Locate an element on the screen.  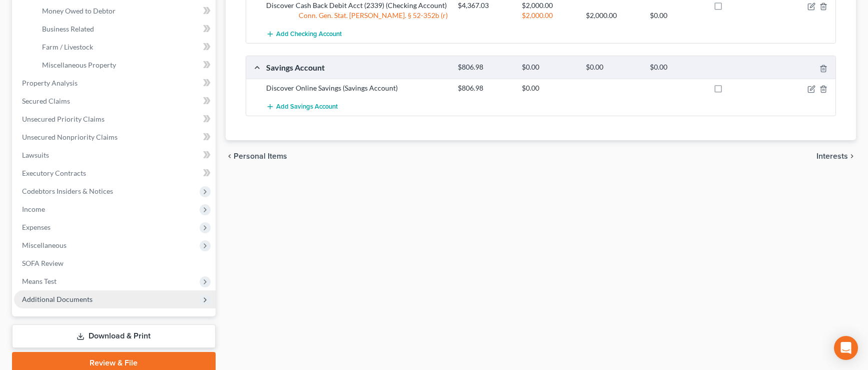
a: Unsecured Nonpriority Claims is located at coordinates (114, 137).